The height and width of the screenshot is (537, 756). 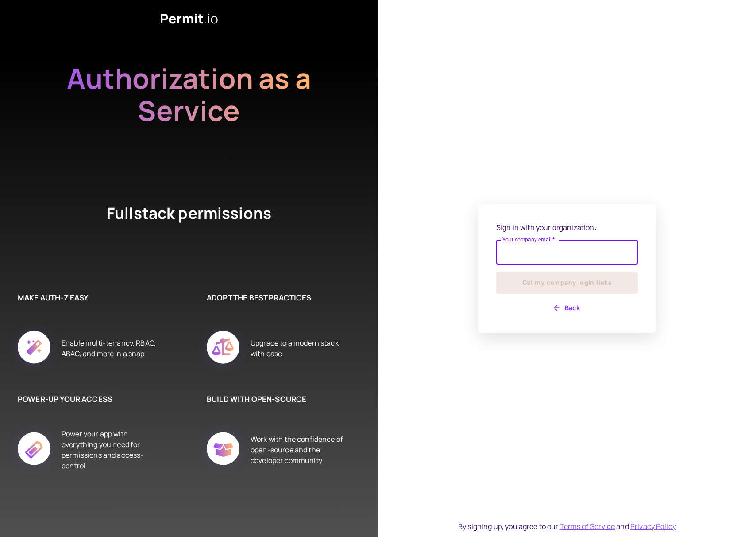 I want to click on label: Your company email, so click(x=528, y=239).